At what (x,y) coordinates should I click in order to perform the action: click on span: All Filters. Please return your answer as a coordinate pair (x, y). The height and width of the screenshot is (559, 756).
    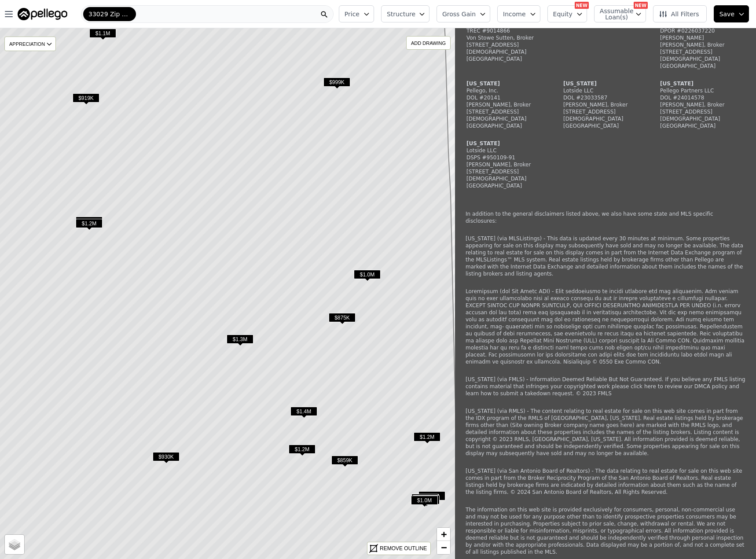
    Looking at the image, I should click on (679, 14).